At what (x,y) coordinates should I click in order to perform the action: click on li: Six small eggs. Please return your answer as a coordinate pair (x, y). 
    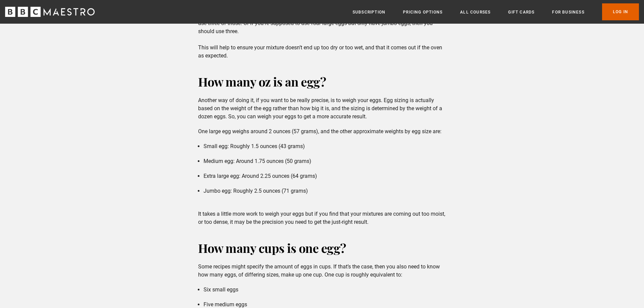
    Looking at the image, I should click on (325, 290).